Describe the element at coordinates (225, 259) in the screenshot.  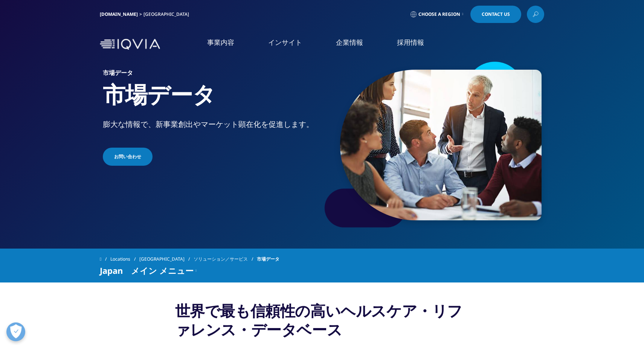
I see `a: ソリューション／サービス` at that location.